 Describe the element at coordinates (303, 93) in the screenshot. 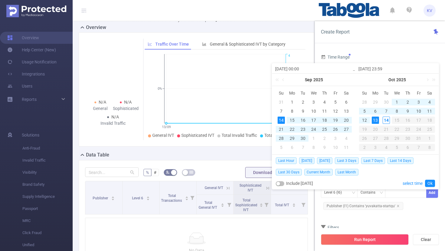

I see `span: Tu` at that location.